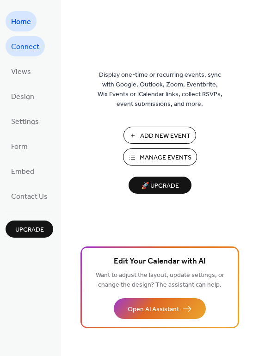 The height and width of the screenshot is (356, 259). Describe the element at coordinates (21, 72) in the screenshot. I see `span: Views` at that location.